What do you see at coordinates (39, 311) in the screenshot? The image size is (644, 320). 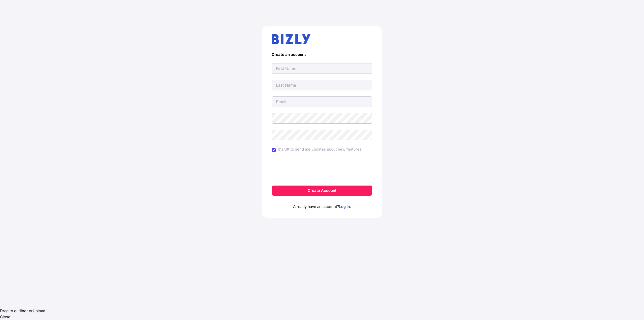 I see `span: Upload` at bounding box center [39, 311].